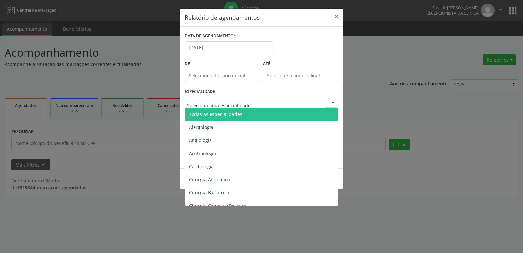 Image resolution: width=523 pixels, height=253 pixels. What do you see at coordinates (256, 105) in the screenshot?
I see `input: Seleciona uma especialidade` at bounding box center [256, 105].